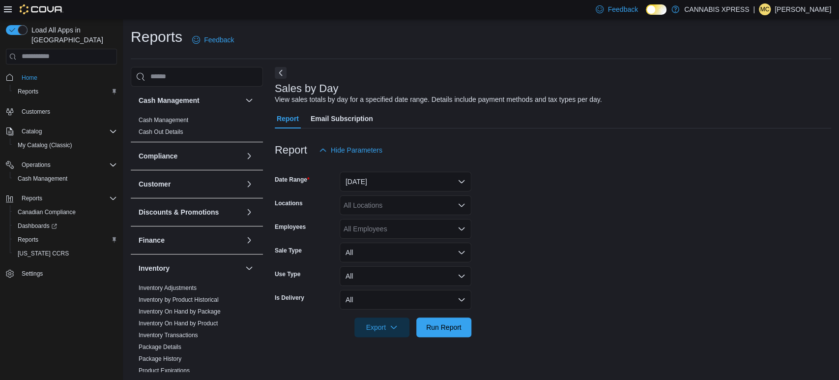 This screenshot has height=380, width=839. What do you see at coordinates (160, 347) in the screenshot?
I see `a: Package Details` at bounding box center [160, 347].